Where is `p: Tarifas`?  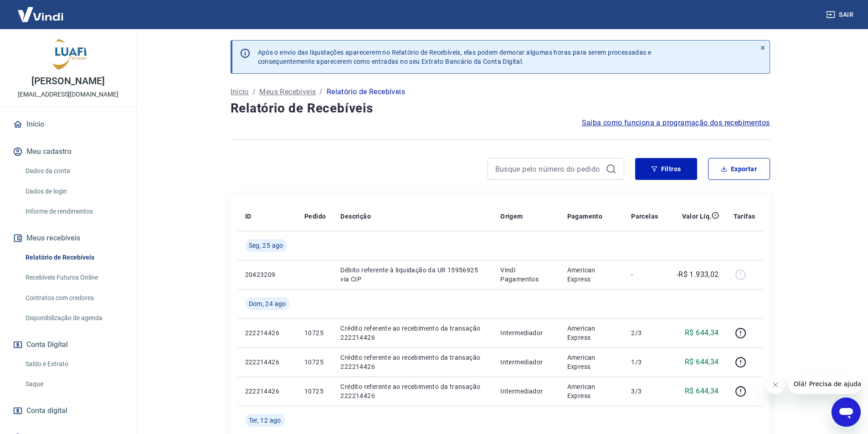
p: Tarifas is located at coordinates (745, 216).